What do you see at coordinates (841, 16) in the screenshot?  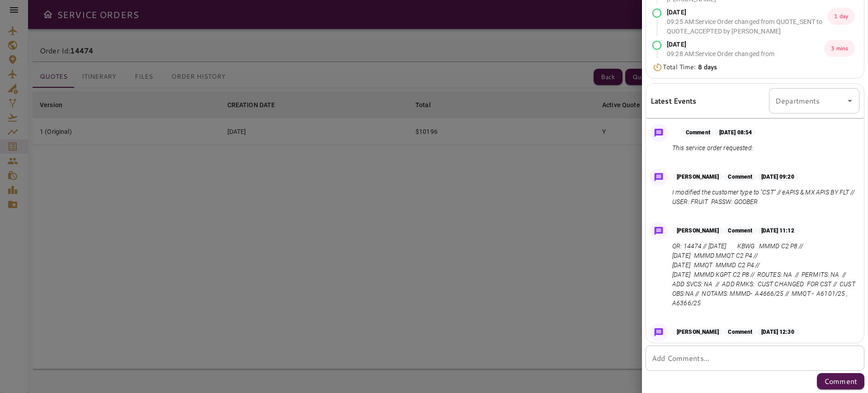 I see `p: 1 day` at bounding box center [841, 16].